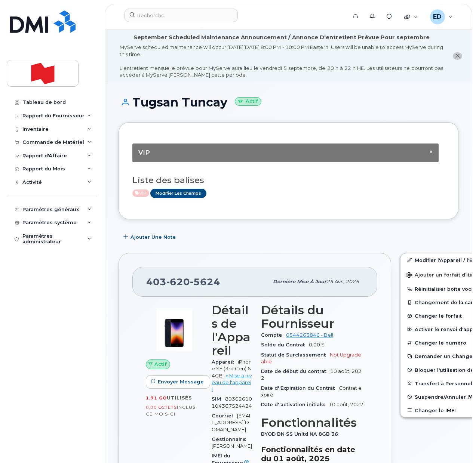 The height and width of the screenshot is (463, 476). What do you see at coordinates (174, 330) in the screenshot?
I see `img: image20231002-3703462-1angbar.jpeg` at bounding box center [174, 330].